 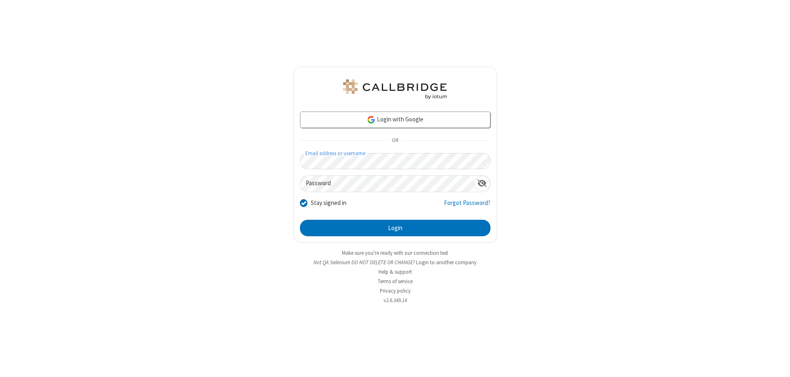 What do you see at coordinates (395, 300) in the screenshot?
I see `li: v2.6.349.14` at bounding box center [395, 300].